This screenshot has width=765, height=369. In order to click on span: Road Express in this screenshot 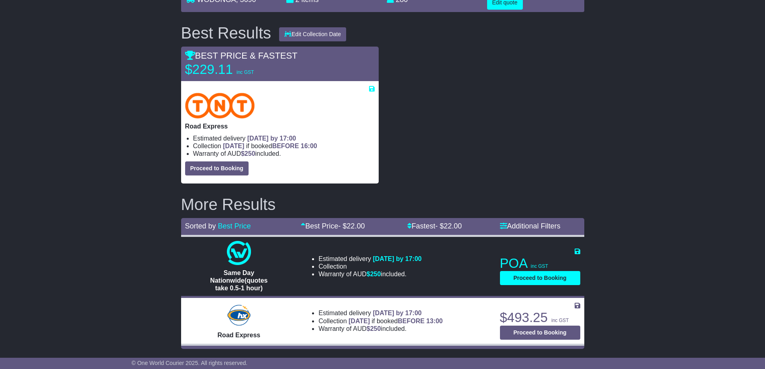, I will do `click(239, 335)`.